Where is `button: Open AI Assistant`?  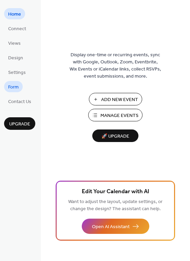
button: Open AI Assistant is located at coordinates (115, 226).